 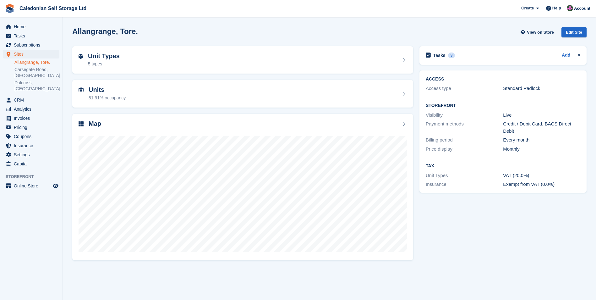 What do you see at coordinates (33, 186) in the screenshot?
I see `span: Online Store` at bounding box center [33, 186].